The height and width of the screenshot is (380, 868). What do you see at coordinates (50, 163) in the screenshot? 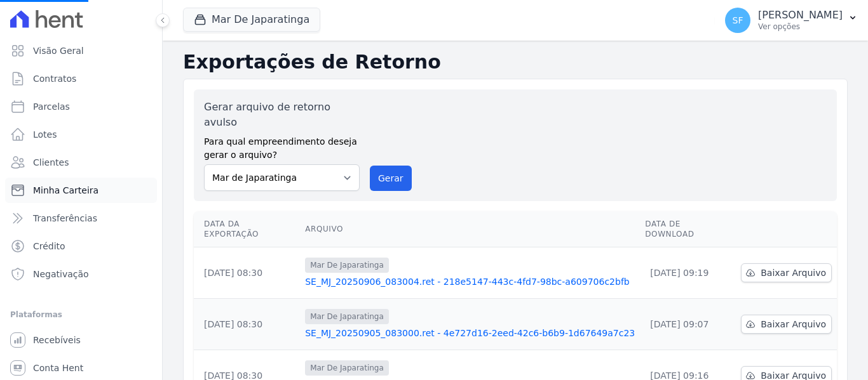
I see `span: Clientes` at bounding box center [50, 163].